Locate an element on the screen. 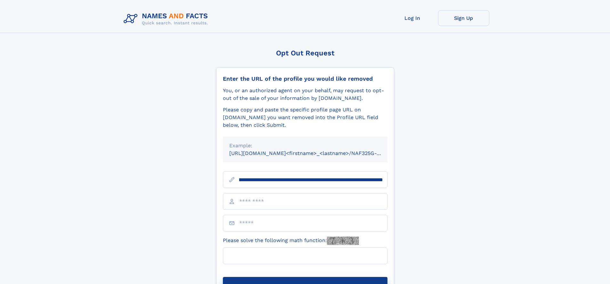  a: Sign Up is located at coordinates (464, 18).